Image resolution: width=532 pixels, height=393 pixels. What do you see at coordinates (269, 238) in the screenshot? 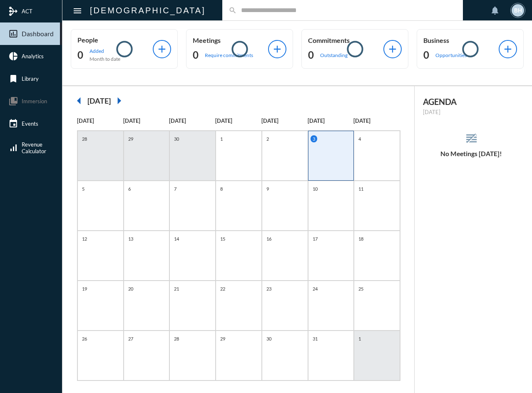
I see `p: 16` at bounding box center [269, 238].